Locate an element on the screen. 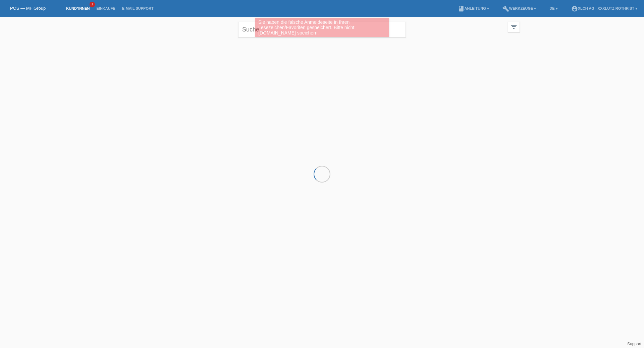 This screenshot has height=348, width=644. span: 1 is located at coordinates (92, 4).